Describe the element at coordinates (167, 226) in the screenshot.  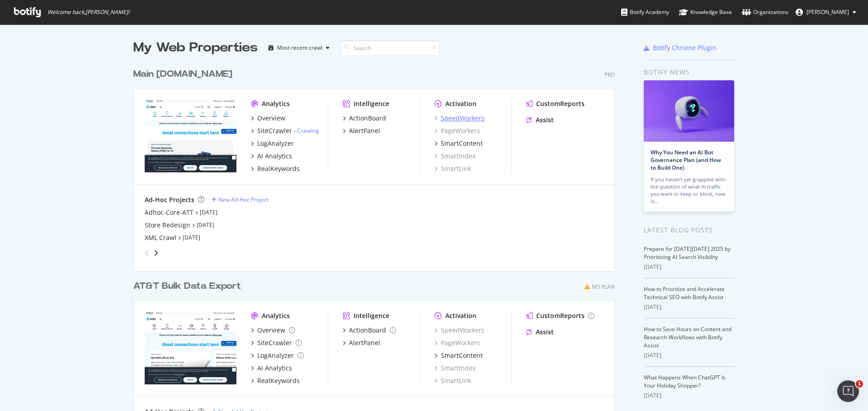
I see `a: Store Redesign` at that location.